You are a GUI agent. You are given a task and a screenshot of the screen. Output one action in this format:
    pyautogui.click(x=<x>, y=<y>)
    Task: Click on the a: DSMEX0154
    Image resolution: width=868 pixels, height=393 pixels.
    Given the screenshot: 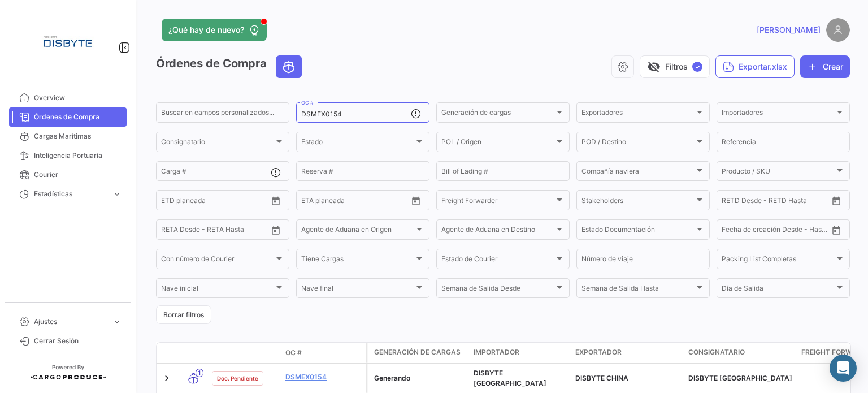 What is the action you would take?
    pyautogui.click(x=324, y=377)
    